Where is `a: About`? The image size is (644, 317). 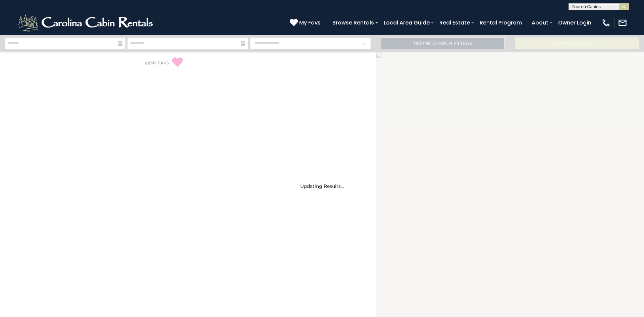
a: About is located at coordinates (540, 22).